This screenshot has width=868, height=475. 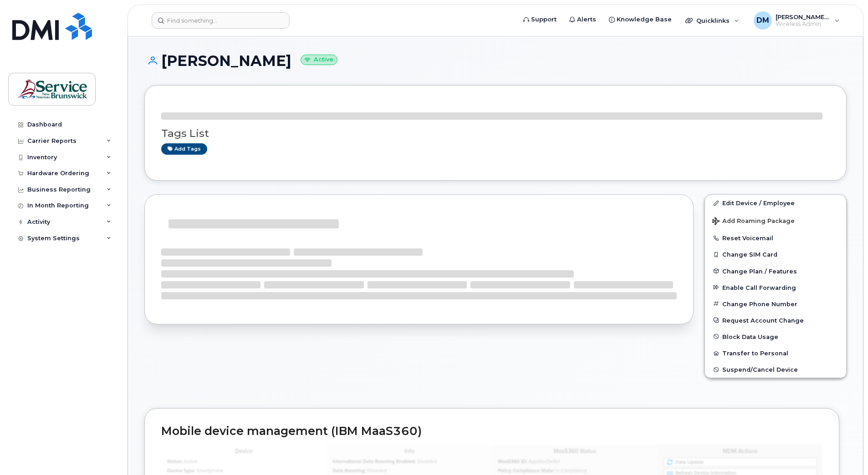 I want to click on h3: Tags List, so click(x=495, y=133).